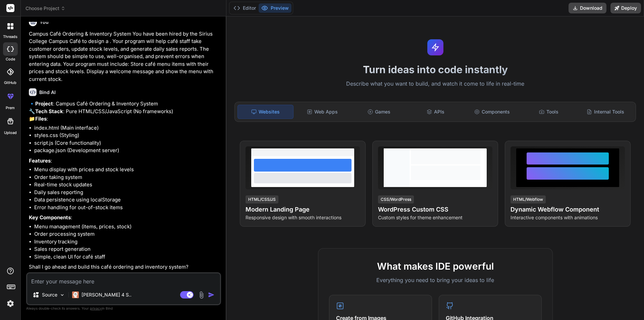  What do you see at coordinates (528, 199) in the screenshot?
I see `div: HTML/Webflow` at bounding box center [528, 199].